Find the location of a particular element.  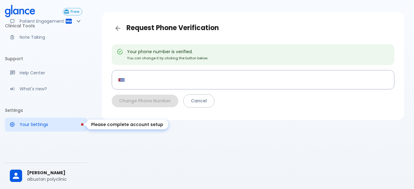

li: Support is located at coordinates (46, 59).